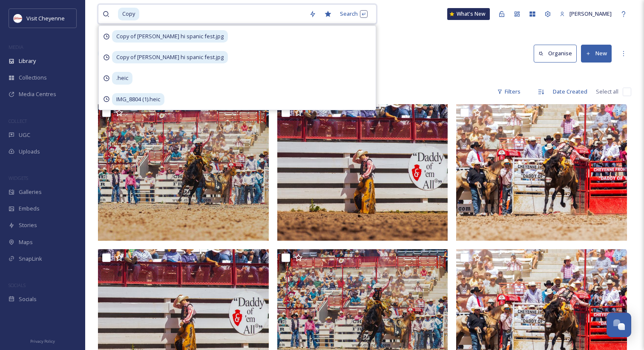 Image resolution: width=644 pixels, height=350 pixels. Describe the element at coordinates (122, 78) in the screenshot. I see `span: .heic` at that location.